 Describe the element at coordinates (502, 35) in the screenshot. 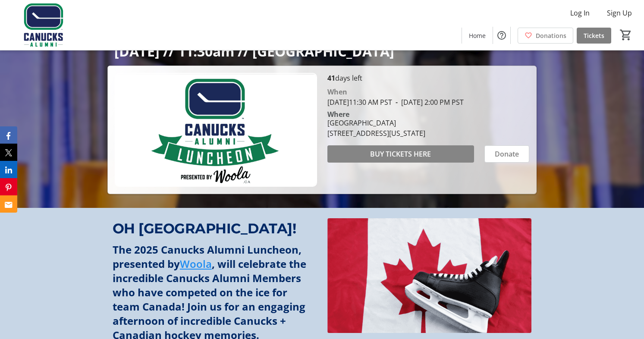

I see `button: Help` at that location.